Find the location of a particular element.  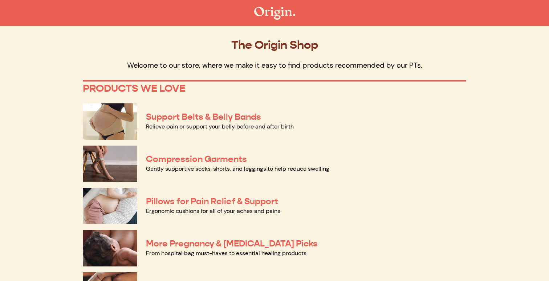

p: PRODUCTS WE LOVE is located at coordinates (275, 88).